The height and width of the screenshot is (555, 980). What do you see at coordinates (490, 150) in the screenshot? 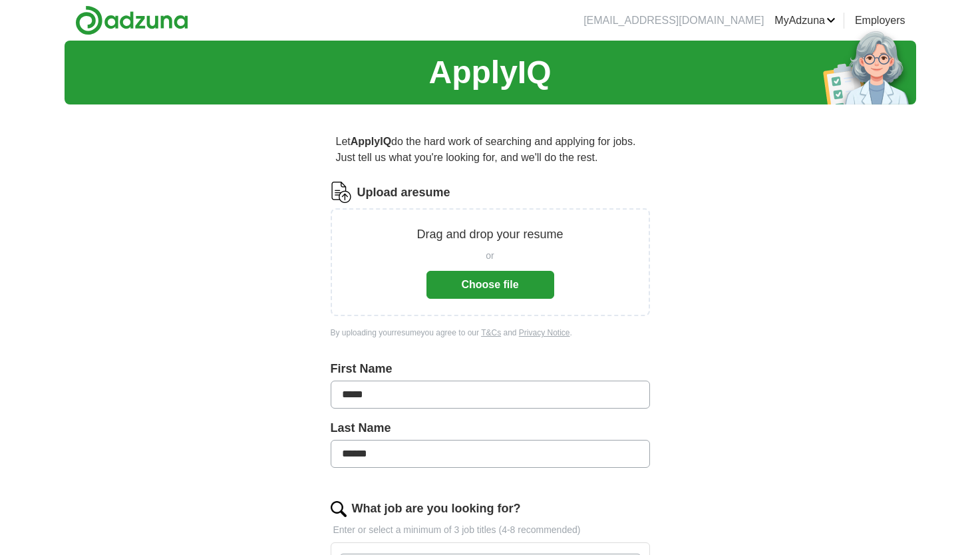
I see `p: Let do the hard work of searching and applying for jobs. Just tell us what you're looking for, an...` at bounding box center [490, 150].